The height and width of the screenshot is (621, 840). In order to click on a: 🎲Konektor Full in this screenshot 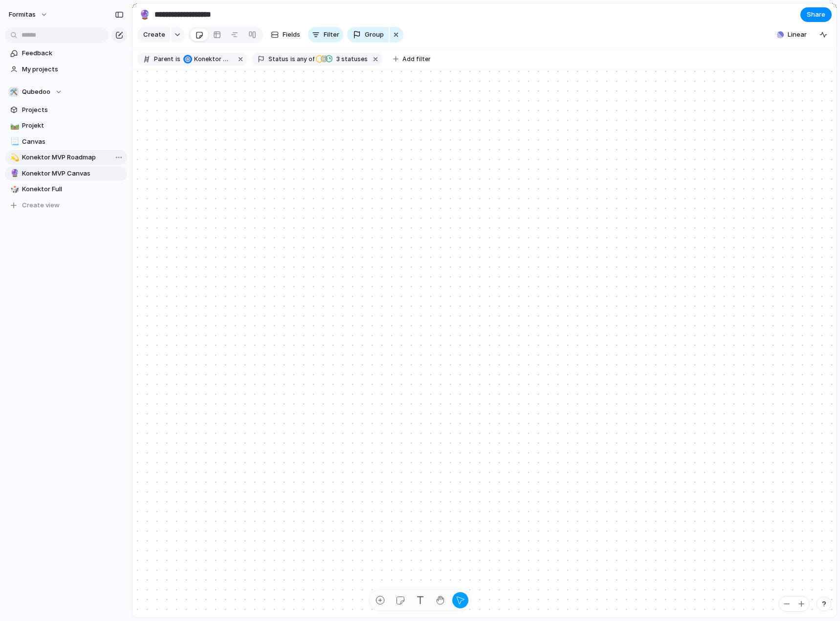, I will do `click(66, 189)`.